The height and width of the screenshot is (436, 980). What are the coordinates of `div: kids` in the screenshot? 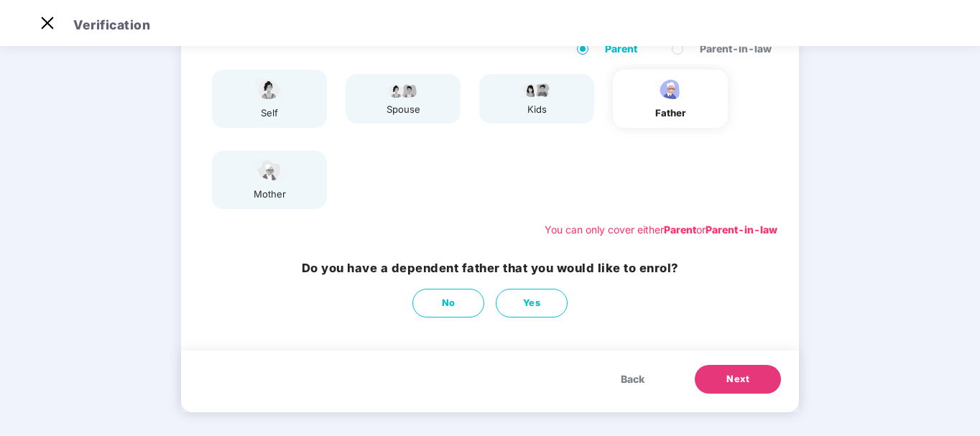 It's located at (537, 109).